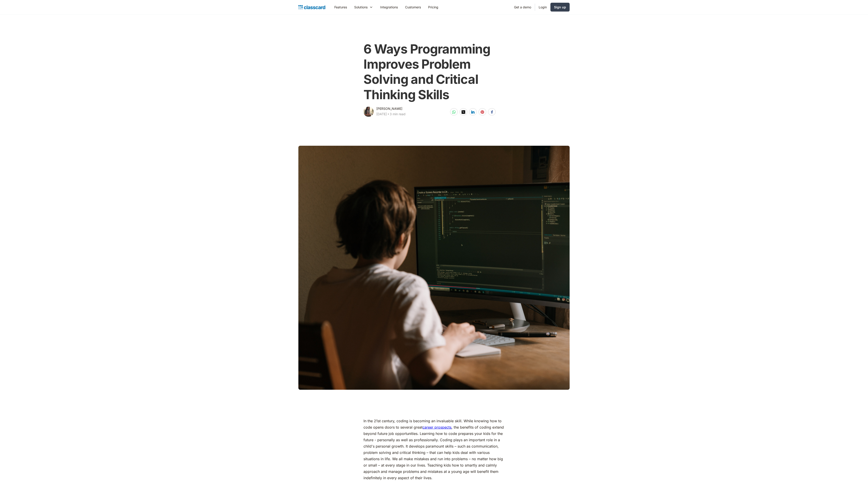  I want to click on a: Customers, so click(413, 7).